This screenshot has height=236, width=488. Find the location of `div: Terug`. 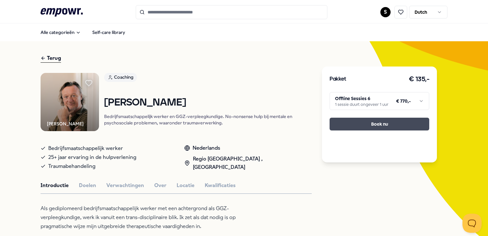

div: Terug is located at coordinates (51, 58).